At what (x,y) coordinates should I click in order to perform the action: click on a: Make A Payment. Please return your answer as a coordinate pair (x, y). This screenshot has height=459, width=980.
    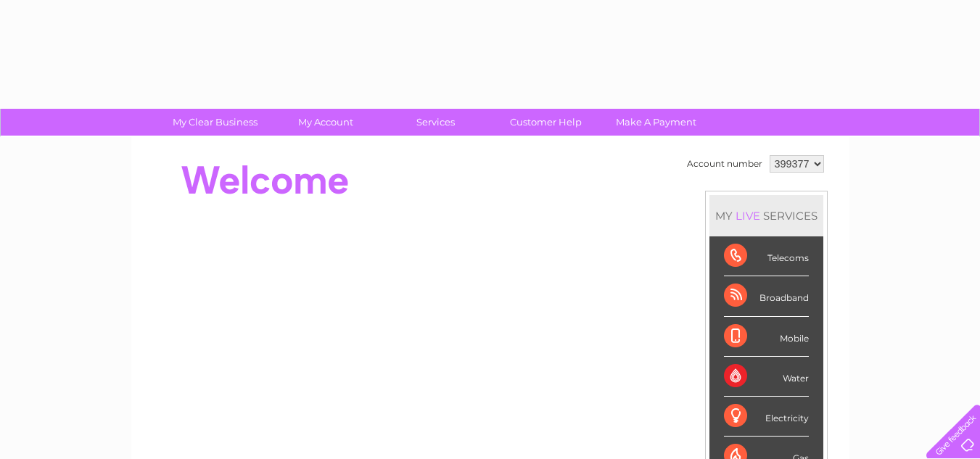
    Looking at the image, I should click on (656, 122).